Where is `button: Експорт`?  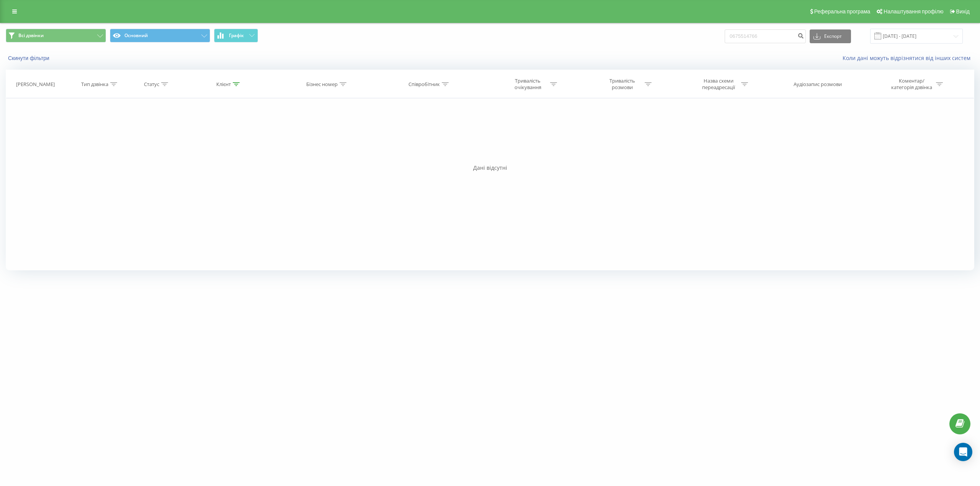 button: Експорт is located at coordinates (830, 36).